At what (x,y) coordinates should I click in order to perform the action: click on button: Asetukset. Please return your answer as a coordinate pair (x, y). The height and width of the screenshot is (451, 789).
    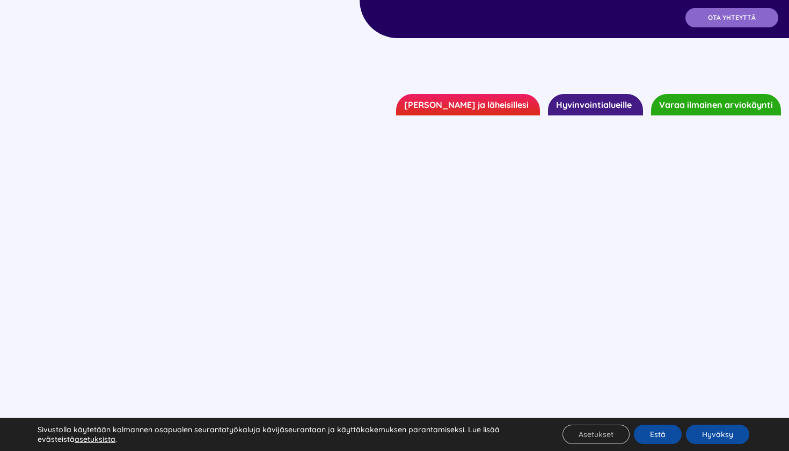
    Looking at the image, I should click on (596, 434).